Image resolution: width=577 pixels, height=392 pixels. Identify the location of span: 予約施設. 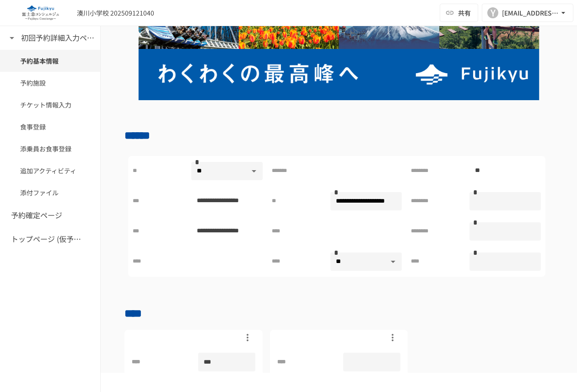
(50, 83).